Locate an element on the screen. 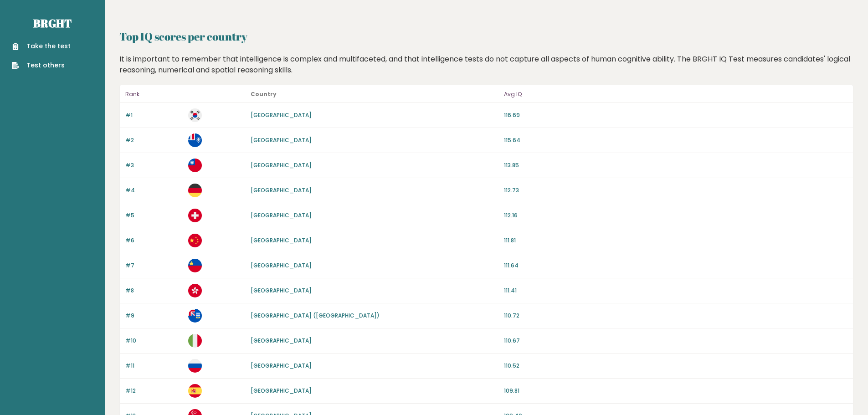 This screenshot has height=415, width=868. img: ch.svg is located at coordinates (195, 216).